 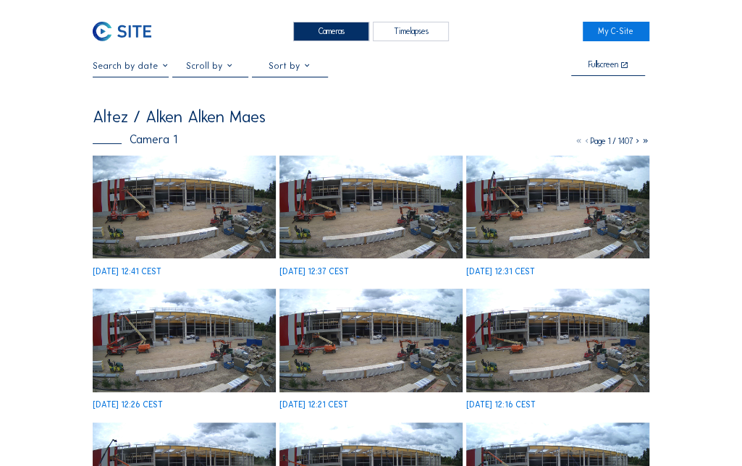 What do you see at coordinates (126, 31) in the screenshot?
I see `a: C-SITE Logo` at bounding box center [126, 31].